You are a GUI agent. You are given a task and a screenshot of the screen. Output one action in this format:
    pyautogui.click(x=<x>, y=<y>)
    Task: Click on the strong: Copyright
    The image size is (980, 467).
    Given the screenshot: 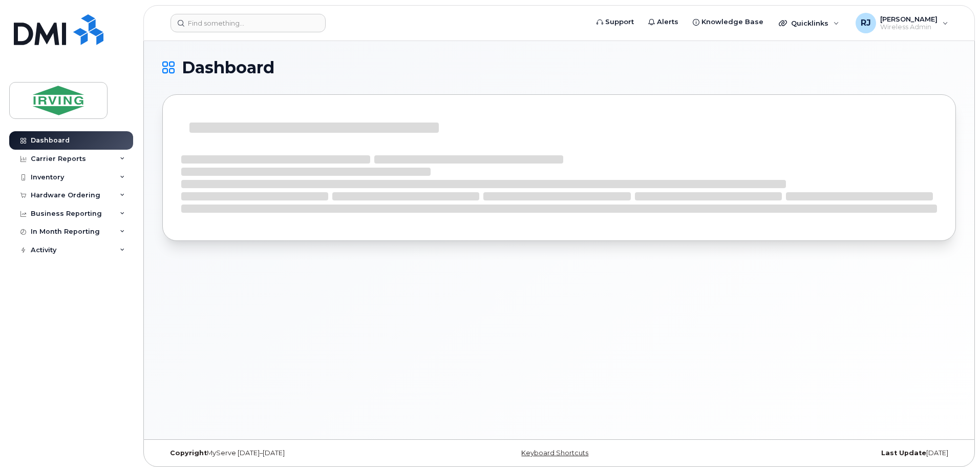 What is the action you would take?
    pyautogui.click(x=189, y=453)
    